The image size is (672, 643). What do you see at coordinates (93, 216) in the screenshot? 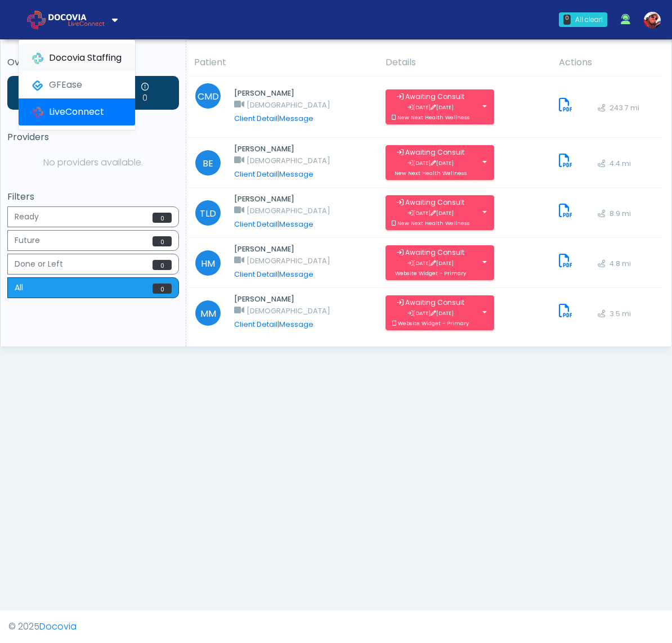
I see `button: Ready0` at bounding box center [93, 216].